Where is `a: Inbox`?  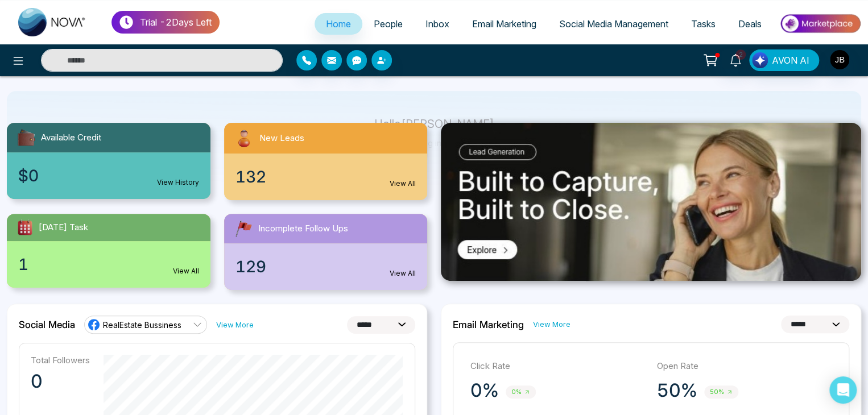 a: Inbox is located at coordinates (437, 24).